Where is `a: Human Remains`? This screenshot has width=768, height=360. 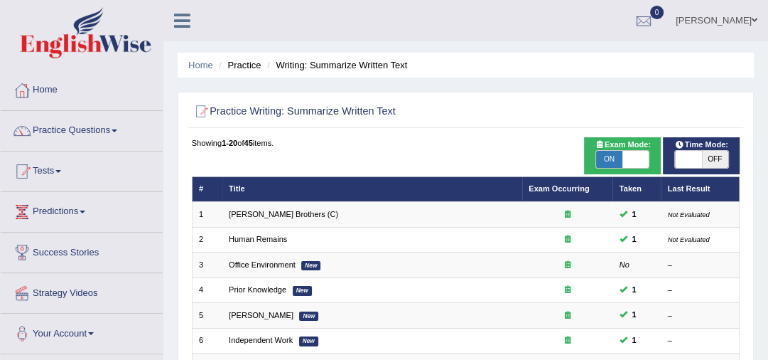
a: Human Remains is located at coordinates (258, 239).